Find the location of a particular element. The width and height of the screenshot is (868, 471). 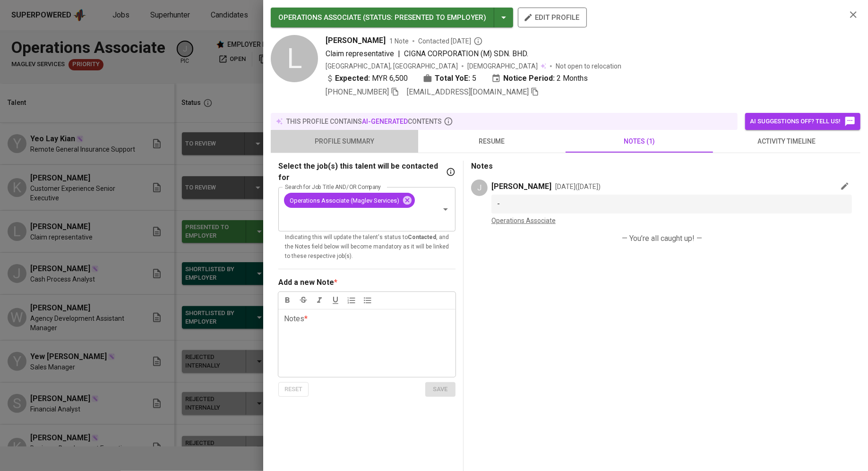

p: Select the job(s) this talent will be contacted for is located at coordinates (361, 172).